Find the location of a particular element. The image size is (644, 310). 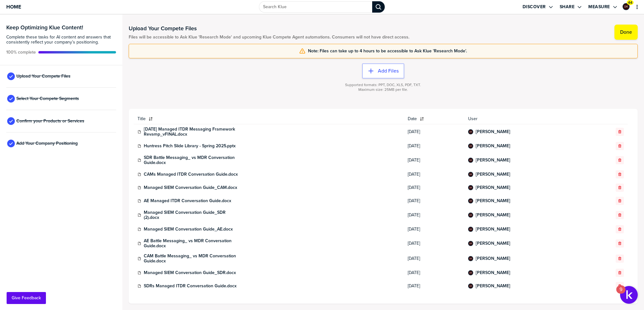

span: Confirm your Products or Services is located at coordinates (51, 121).